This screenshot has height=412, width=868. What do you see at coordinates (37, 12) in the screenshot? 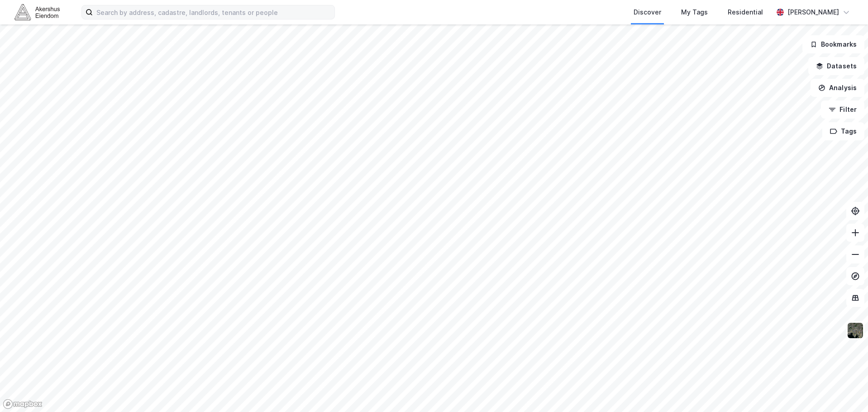
I see `img: akershus-eiendom-logo.9091f326c980b4bce74ccdd9f866810c.svg` at bounding box center [37, 12].